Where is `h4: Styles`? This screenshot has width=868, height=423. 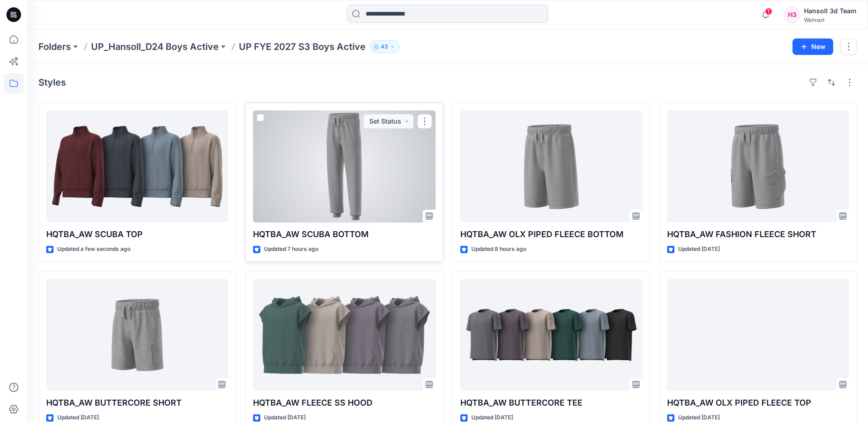
h4: Styles is located at coordinates (53, 82).